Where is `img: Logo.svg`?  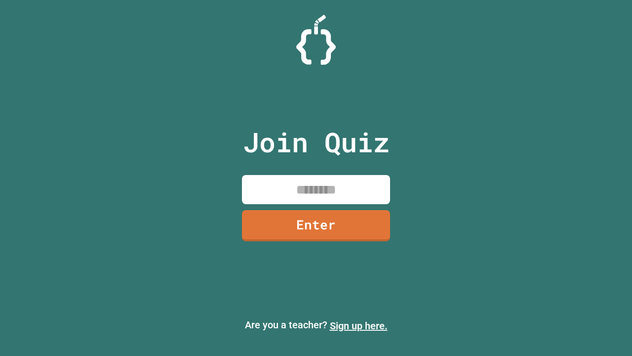
img: Logo.svg is located at coordinates (316, 40).